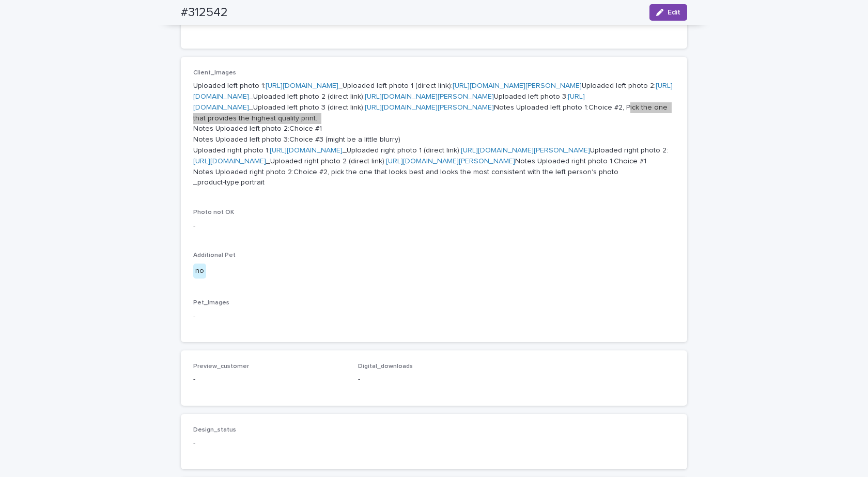 The image size is (868, 477). What do you see at coordinates (211, 303) in the screenshot?
I see `span: Pet_Images` at bounding box center [211, 303].